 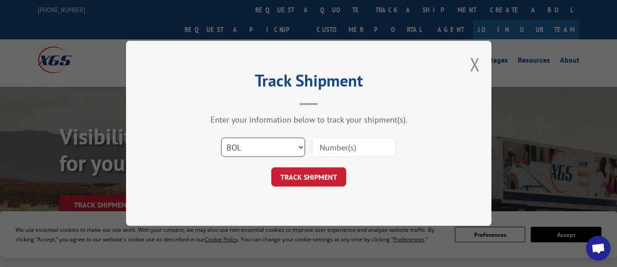 What do you see at coordinates (354, 147) in the screenshot?
I see `input: Number(s)` at bounding box center [354, 147].